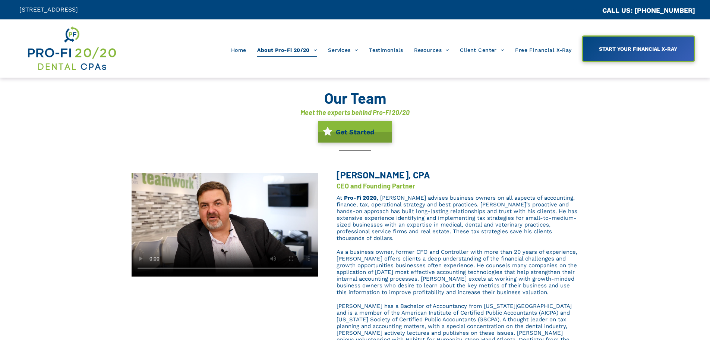 Image resolution: width=710 pixels, height=340 pixels. What do you see at coordinates (355, 112) in the screenshot?
I see `font: Meet the experts behind Pro-Fi 20/20` at bounding box center [355, 112].